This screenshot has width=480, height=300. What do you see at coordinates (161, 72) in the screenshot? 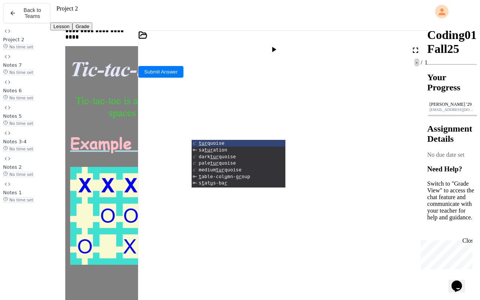
I see `span: Submit Answer` at bounding box center [161, 72].